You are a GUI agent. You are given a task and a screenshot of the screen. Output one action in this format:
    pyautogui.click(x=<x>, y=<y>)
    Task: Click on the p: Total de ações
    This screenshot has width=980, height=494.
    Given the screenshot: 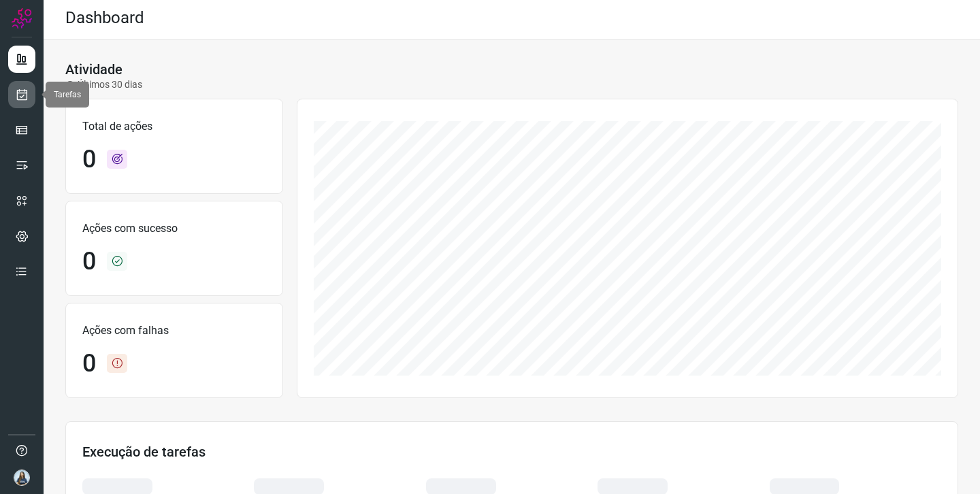 What is the action you would take?
    pyautogui.click(x=174, y=127)
    